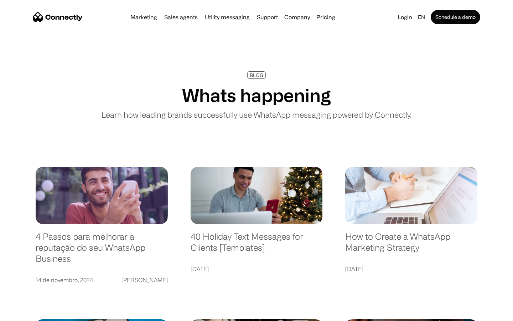 The height and width of the screenshot is (321, 513). Describe the element at coordinates (256, 75) in the screenshot. I see `div: BLOG` at that location.